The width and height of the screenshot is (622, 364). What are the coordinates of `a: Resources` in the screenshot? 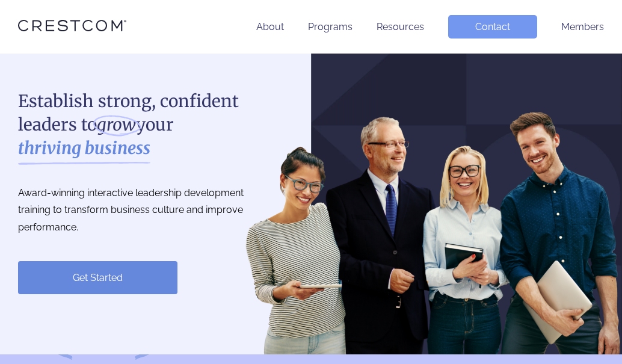 It's located at (400, 26).